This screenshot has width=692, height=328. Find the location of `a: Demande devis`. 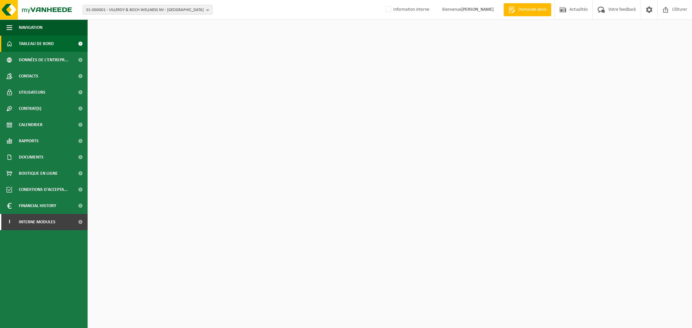

a: Demande devis is located at coordinates (527, 10).